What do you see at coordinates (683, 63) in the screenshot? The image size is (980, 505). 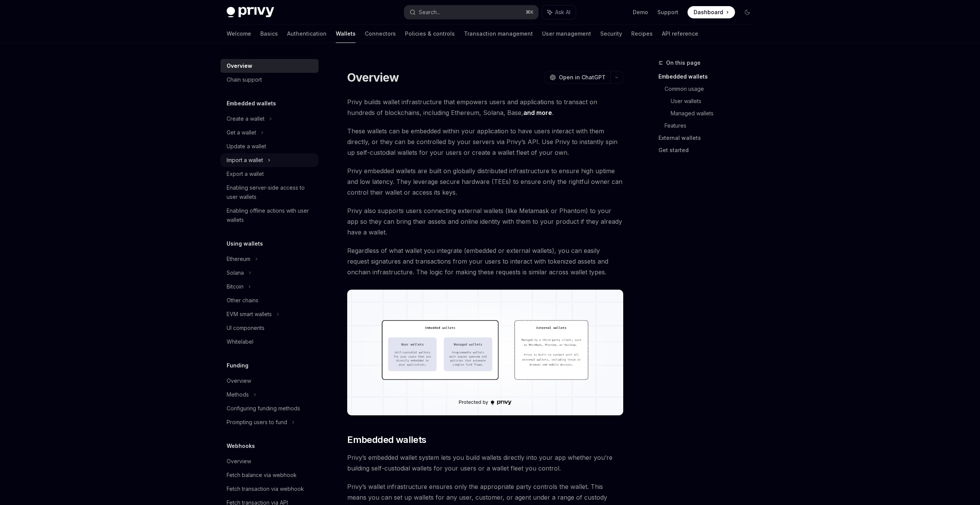 I see `span: On this page` at bounding box center [683, 63].